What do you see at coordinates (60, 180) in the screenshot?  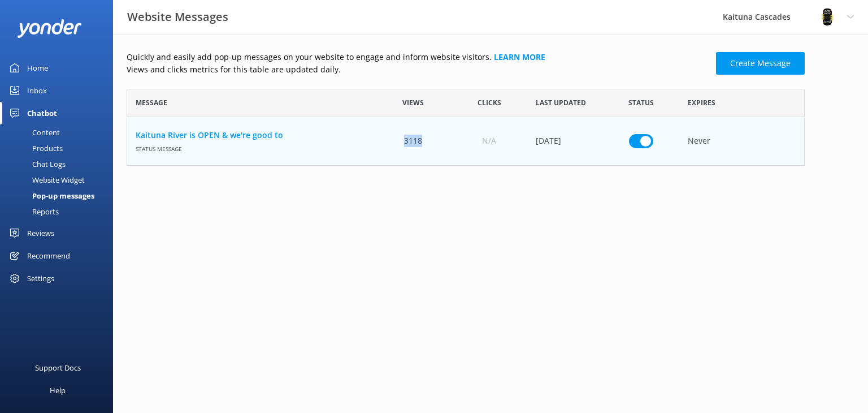 I see `a: Website Widget` at bounding box center [60, 180].